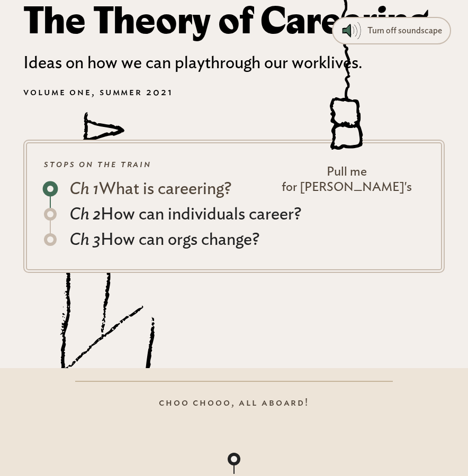 Image resolution: width=468 pixels, height=476 pixels. I want to click on div: Turn off soundscape, so click(404, 31).